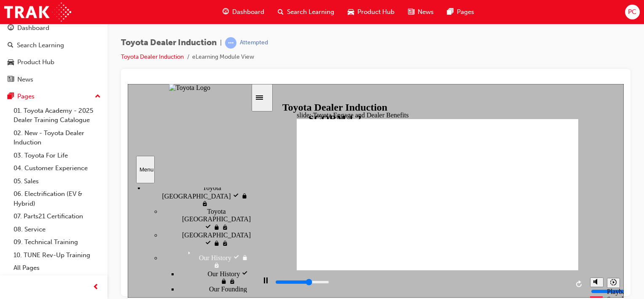  Describe the element at coordinates (57, 115) in the screenshot. I see `a: 01. Toyota Academy - 2025 Dealer Training Catalogue` at that location.